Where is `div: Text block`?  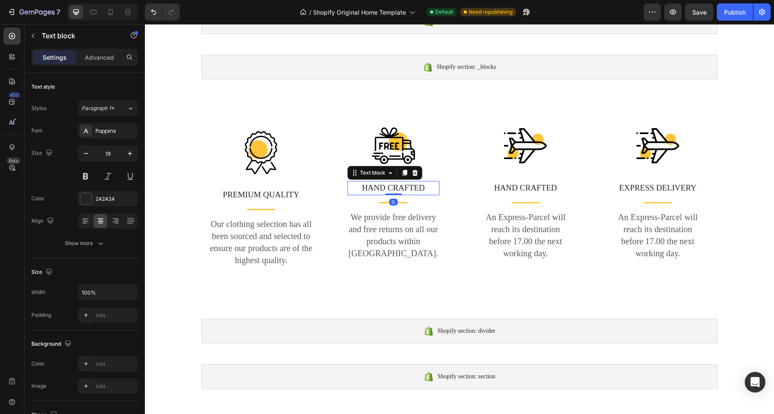
div: Text block is located at coordinates (228, 149).